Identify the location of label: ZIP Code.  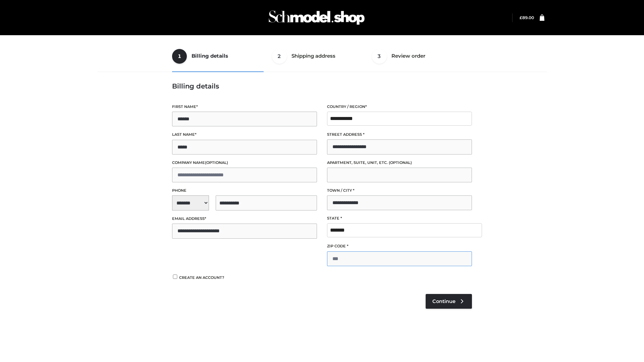
(399, 246).